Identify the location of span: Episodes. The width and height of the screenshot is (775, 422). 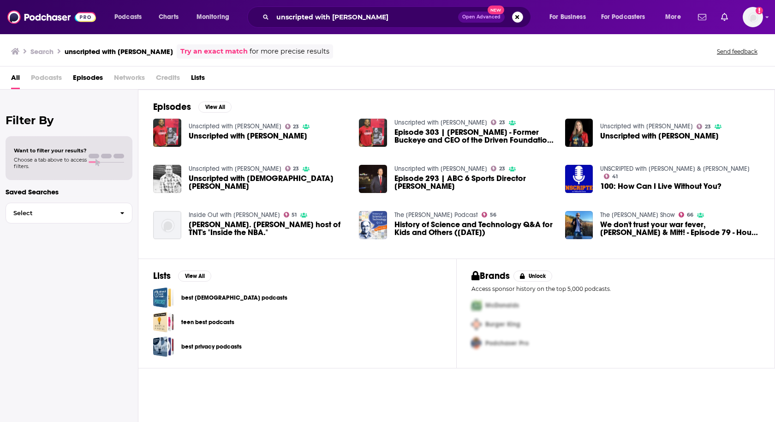
(88, 79).